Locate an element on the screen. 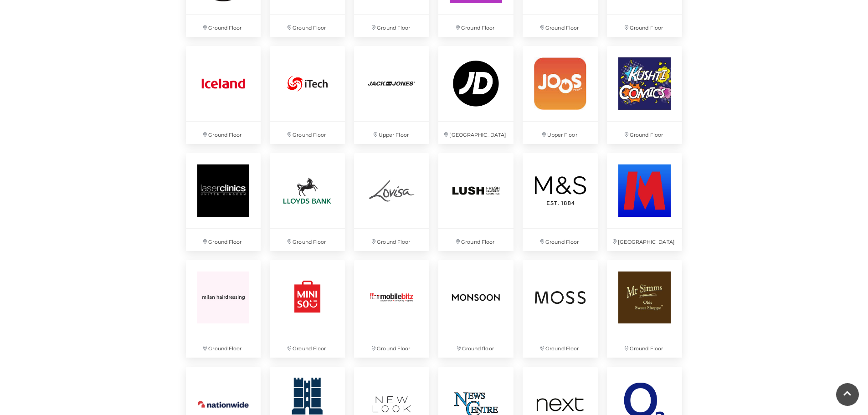  p: Ground floor is located at coordinates (475, 346).